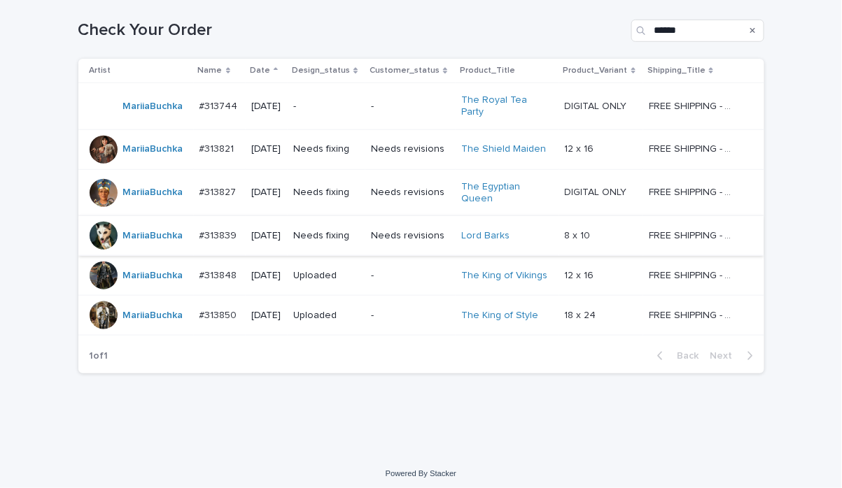 The width and height of the screenshot is (842, 488). Describe the element at coordinates (595, 71) in the screenshot. I see `p: Product_Variant` at that location.